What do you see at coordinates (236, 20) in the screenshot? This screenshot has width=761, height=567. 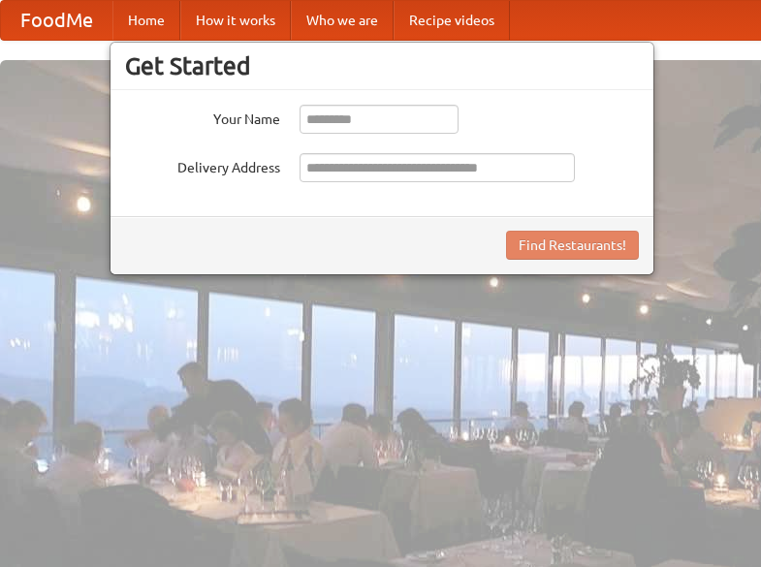 I see `a: How it works` at bounding box center [236, 20].